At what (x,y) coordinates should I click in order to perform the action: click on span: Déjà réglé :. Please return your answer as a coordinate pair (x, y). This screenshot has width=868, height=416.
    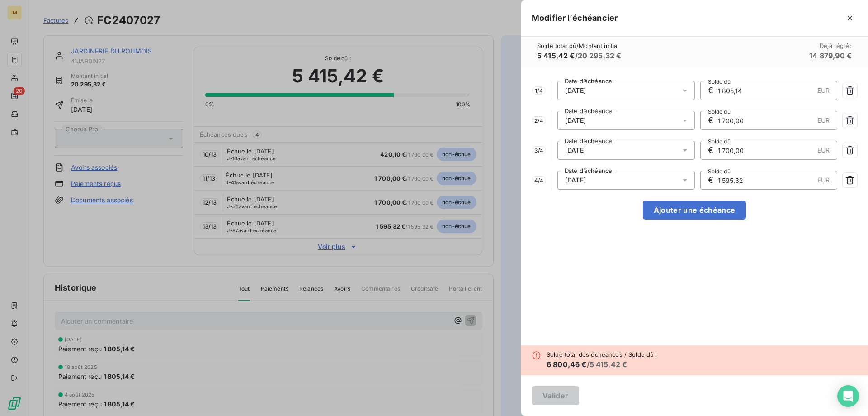
    Looking at the image, I should click on (835, 46).